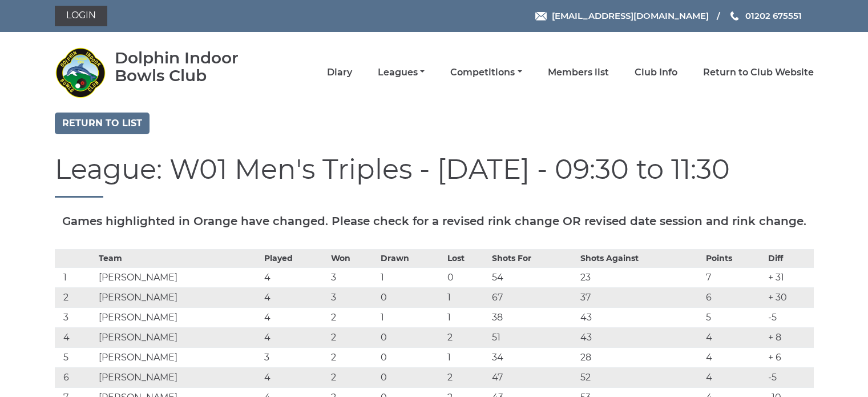  What do you see at coordinates (640, 377) in the screenshot?
I see `td: 52` at bounding box center [640, 377].